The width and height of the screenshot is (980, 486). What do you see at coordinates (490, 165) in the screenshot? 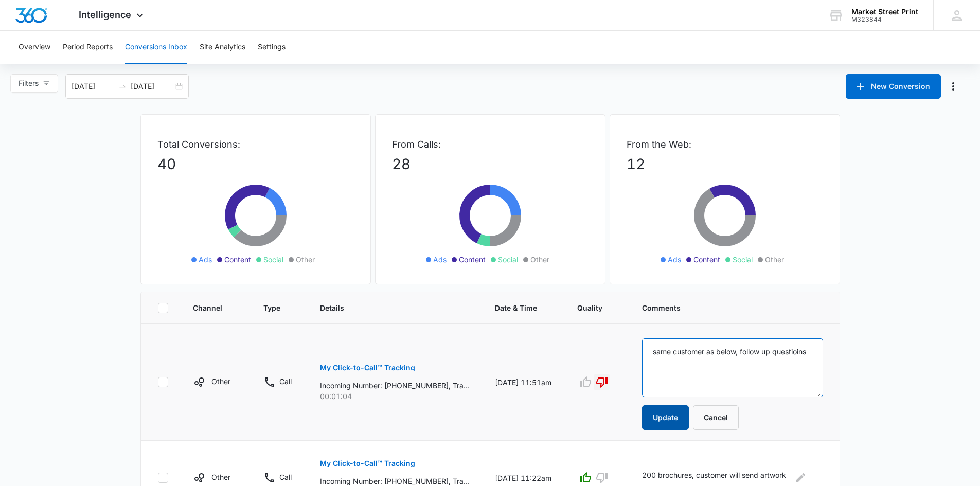
I see `p: 28` at bounding box center [490, 165].